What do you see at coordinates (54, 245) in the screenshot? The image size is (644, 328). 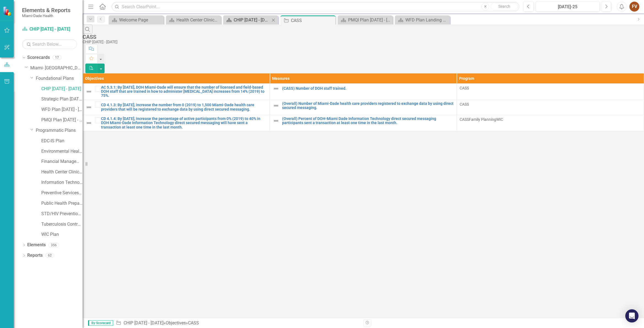 I see `div: 356` at bounding box center [54, 245].